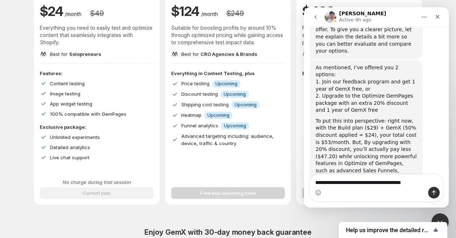 The width and height of the screenshot is (456, 238). Describe the element at coordinates (120, 10) in the screenshot. I see `button: Home` at that location.